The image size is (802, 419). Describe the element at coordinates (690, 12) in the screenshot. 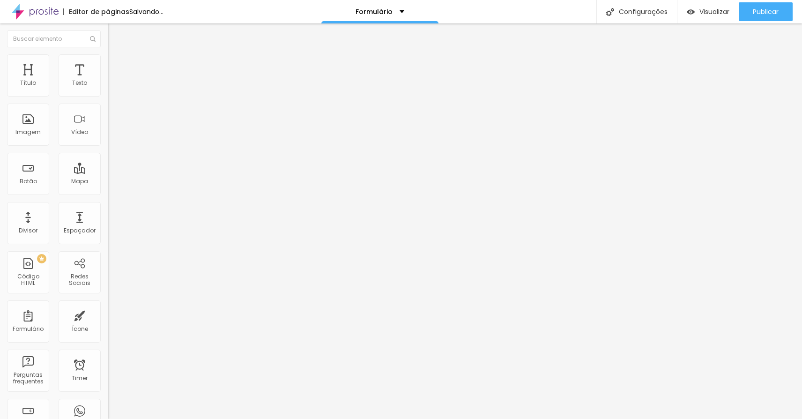

I see `img: view-1.svg` at that location.